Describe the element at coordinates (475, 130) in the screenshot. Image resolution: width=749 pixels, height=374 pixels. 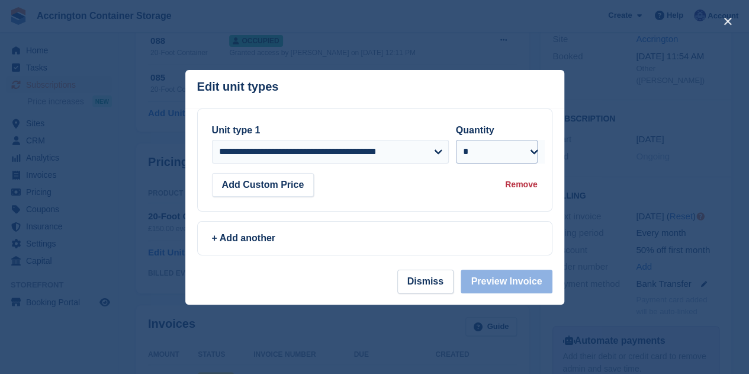
I see `label: Quantity` at that location.